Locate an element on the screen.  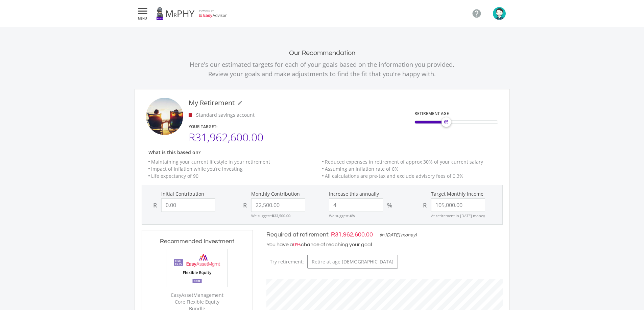
span: MENU is located at coordinates (143, 18).